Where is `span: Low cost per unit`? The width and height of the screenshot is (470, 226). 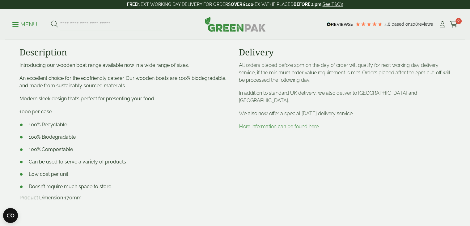
span: Low cost per unit is located at coordinates (49, 174).